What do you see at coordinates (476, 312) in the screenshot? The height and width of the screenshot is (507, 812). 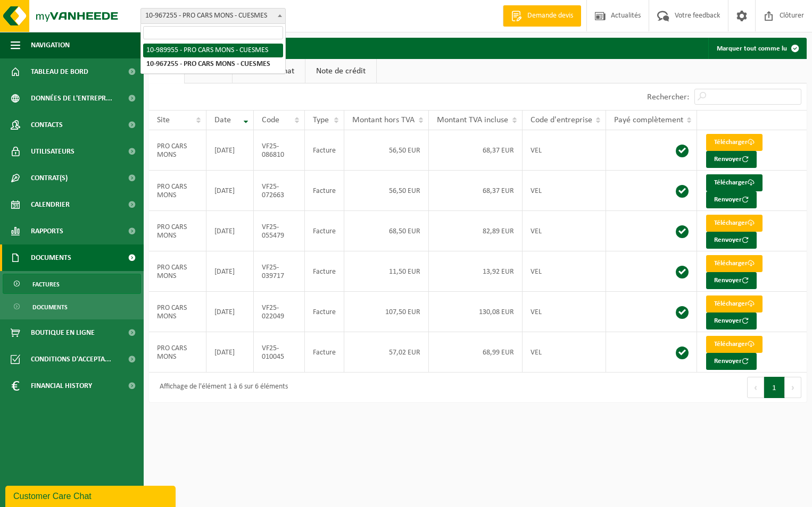 I see `td: 130,08 EUR` at bounding box center [476, 312].